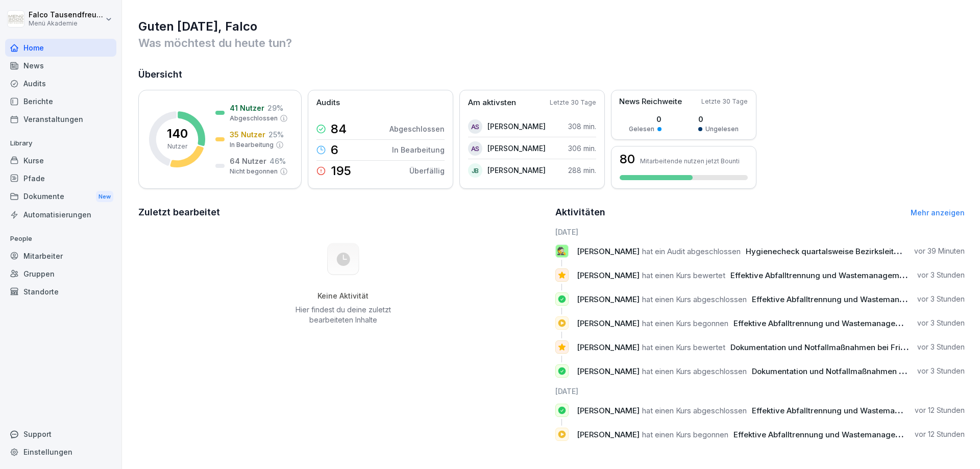  I want to click on h3: 80, so click(627, 159).